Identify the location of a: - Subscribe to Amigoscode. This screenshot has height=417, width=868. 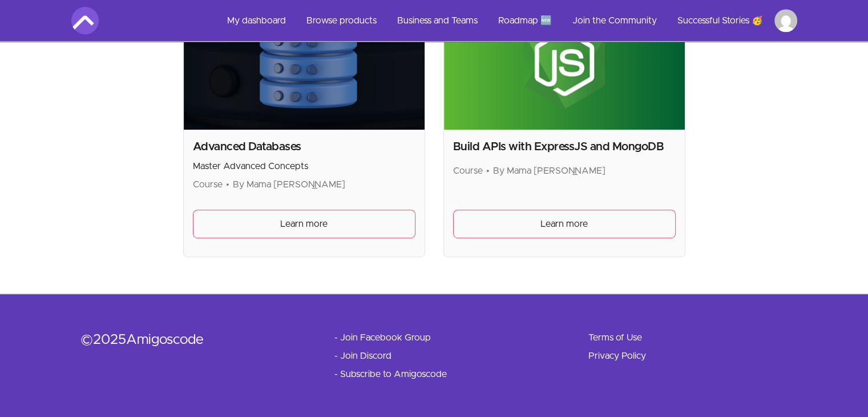
(390, 374).